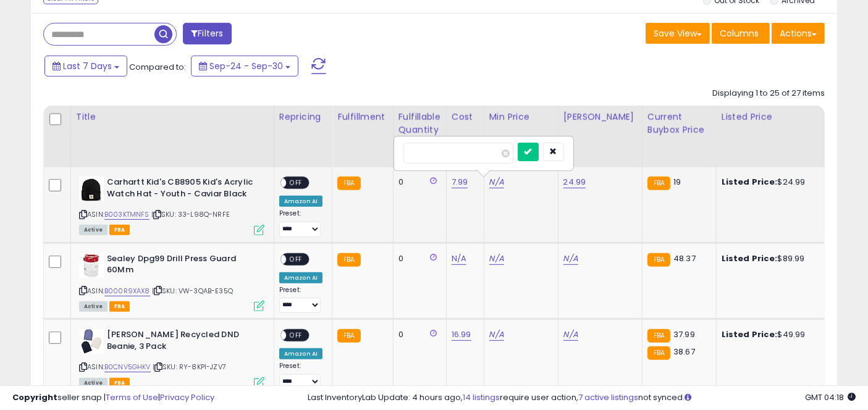 Image resolution: width=868 pixels, height=410 pixels. I want to click on span: | SKU: RY-8KPI-JZV7, so click(189, 367).